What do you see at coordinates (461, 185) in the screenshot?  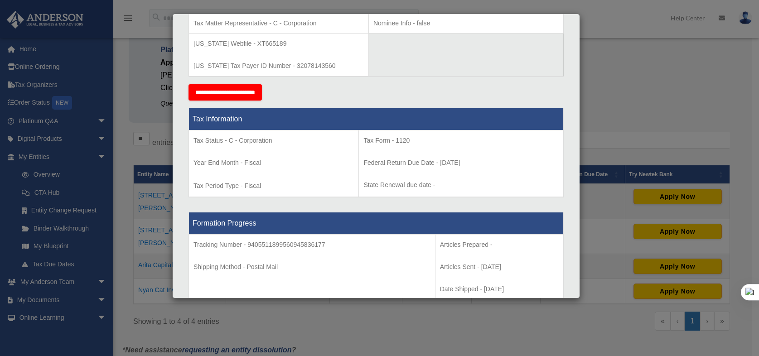 I see `p: State Renewal due date -` at bounding box center [461, 185].